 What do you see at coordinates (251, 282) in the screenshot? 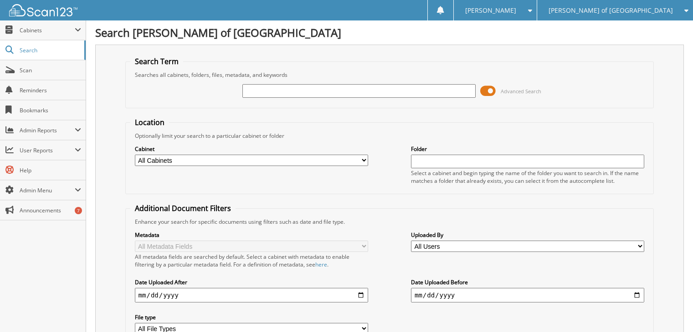
I see `label: Date Uploaded After` at bounding box center [251, 282].